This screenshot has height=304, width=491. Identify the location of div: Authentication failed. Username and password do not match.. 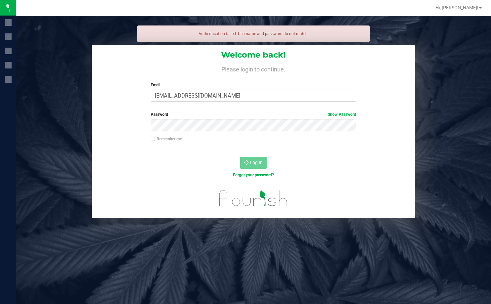
(254, 34).